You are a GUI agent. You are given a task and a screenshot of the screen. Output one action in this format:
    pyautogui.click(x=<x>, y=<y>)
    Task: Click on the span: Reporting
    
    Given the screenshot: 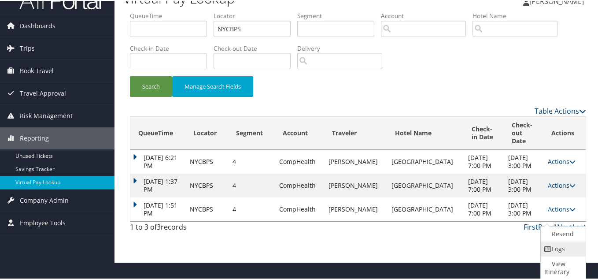 What is the action you would take?
    pyautogui.click(x=34, y=137)
    